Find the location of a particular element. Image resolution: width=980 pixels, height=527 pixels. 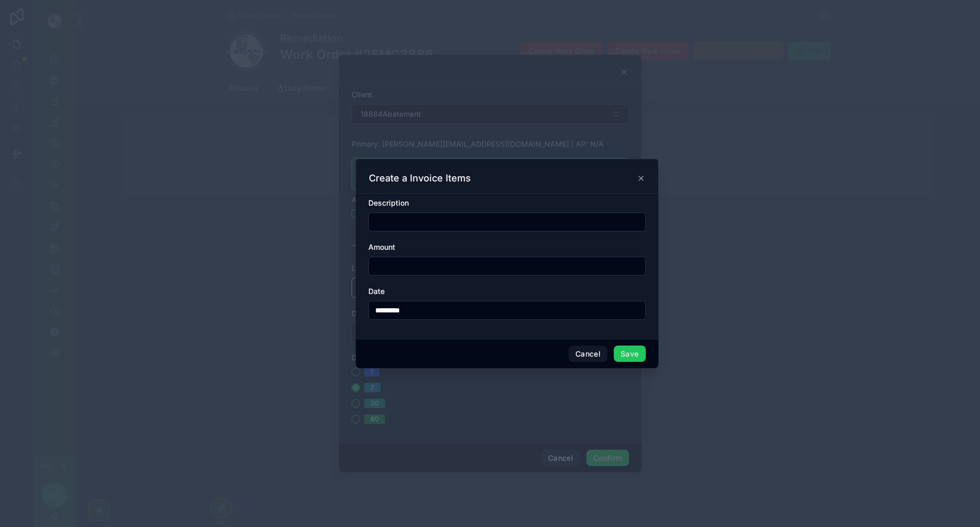

button: Cancel is located at coordinates (588, 353).